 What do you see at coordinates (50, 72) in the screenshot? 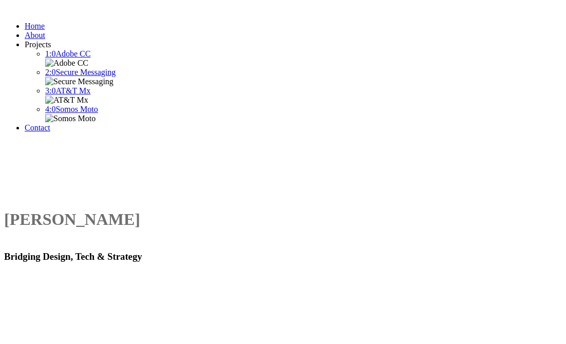
I see `span: 2:0` at bounding box center [50, 72].